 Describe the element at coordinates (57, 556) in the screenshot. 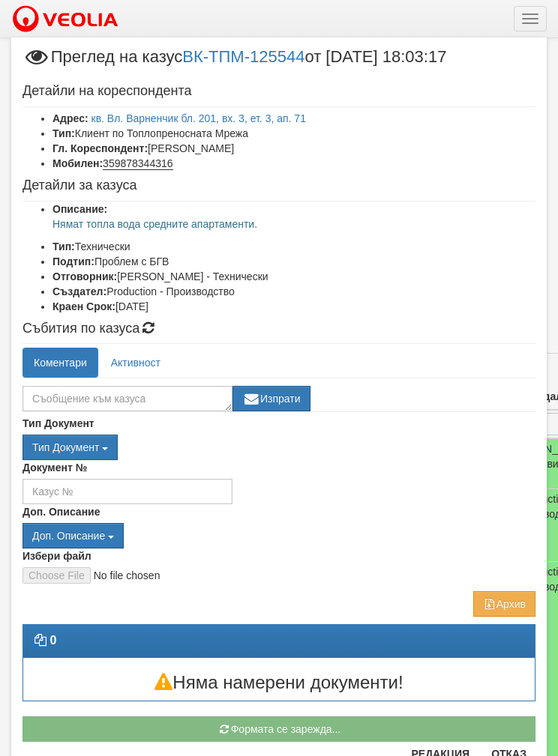

I see `label: Избери файл` at that location.